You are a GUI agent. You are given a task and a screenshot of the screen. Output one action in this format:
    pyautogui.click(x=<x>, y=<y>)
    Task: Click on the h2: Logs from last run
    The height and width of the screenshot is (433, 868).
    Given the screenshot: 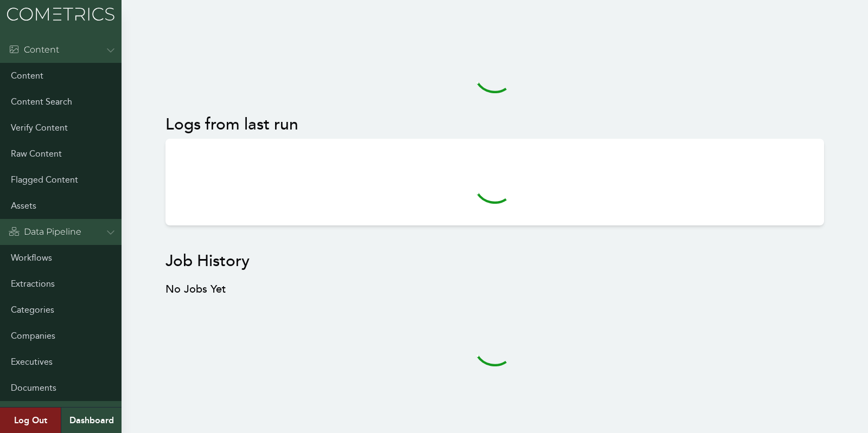 What is the action you would take?
    pyautogui.click(x=494, y=125)
    